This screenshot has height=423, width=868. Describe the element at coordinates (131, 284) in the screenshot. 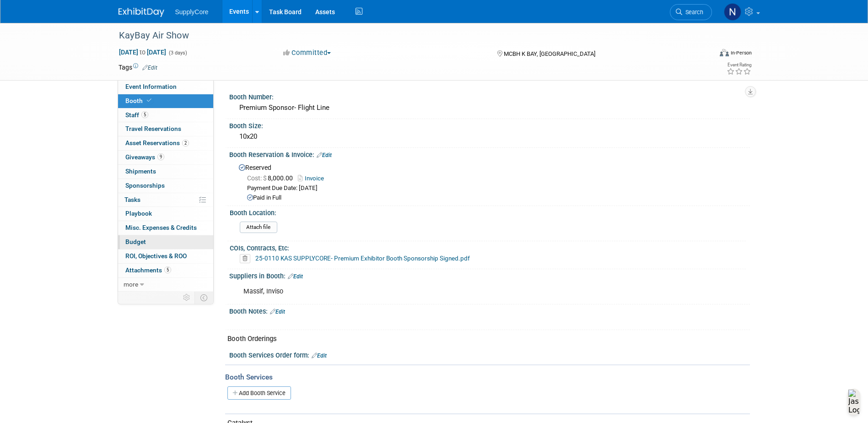

I see `span: more` at that location.